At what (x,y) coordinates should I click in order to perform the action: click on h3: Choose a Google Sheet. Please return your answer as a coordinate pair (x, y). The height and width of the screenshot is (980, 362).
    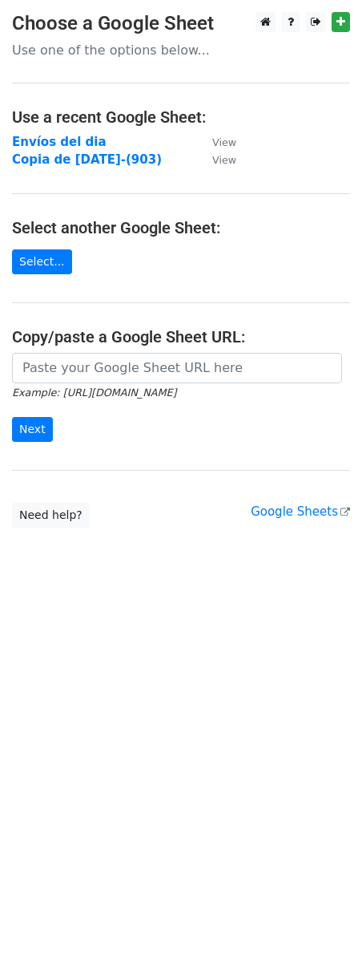
    Looking at the image, I should click on (181, 23).